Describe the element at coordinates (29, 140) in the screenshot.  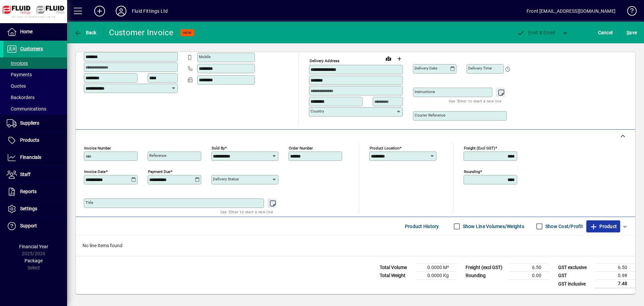
I see `span: Products` at that location.